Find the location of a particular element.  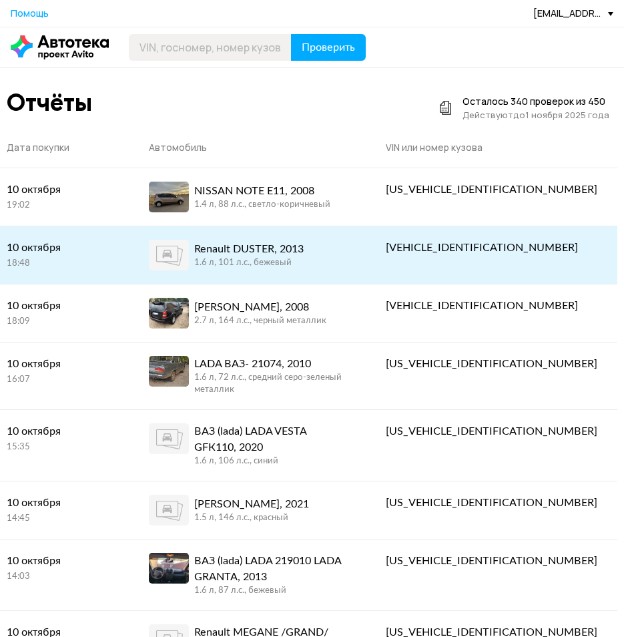

div: 1.6 л, 101 л.c., бежевый is located at coordinates (249, 263).